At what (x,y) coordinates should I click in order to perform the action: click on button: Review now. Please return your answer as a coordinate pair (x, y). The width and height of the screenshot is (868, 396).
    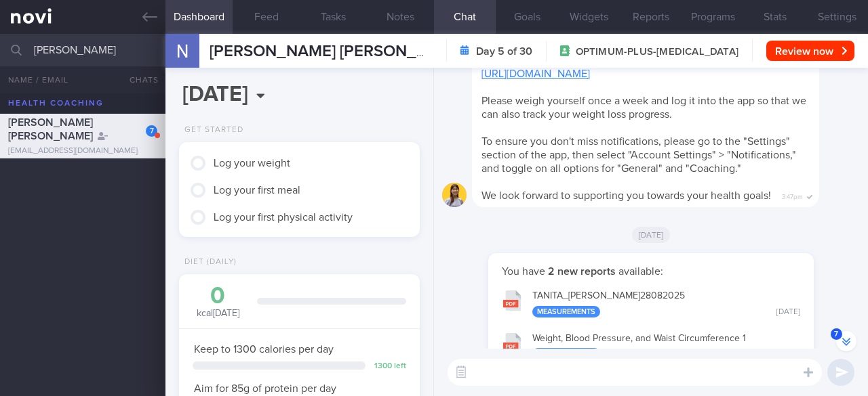
    Looking at the image, I should click on (810, 51).